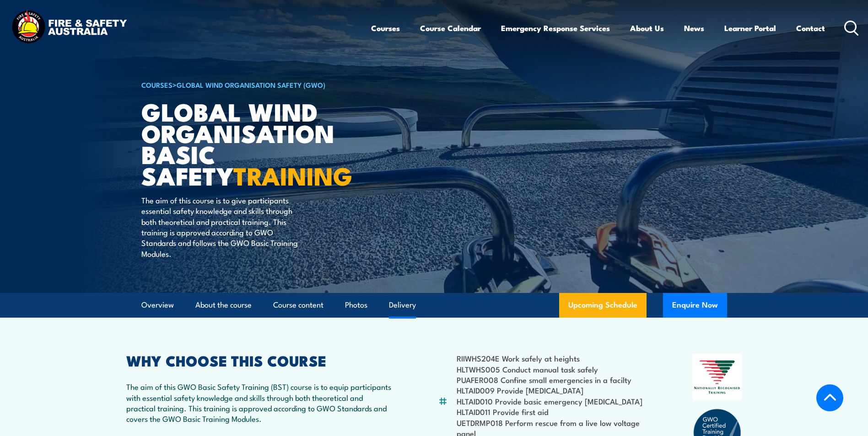 Image resolution: width=868 pixels, height=436 pixels. I want to click on a: Photos, so click(356, 305).